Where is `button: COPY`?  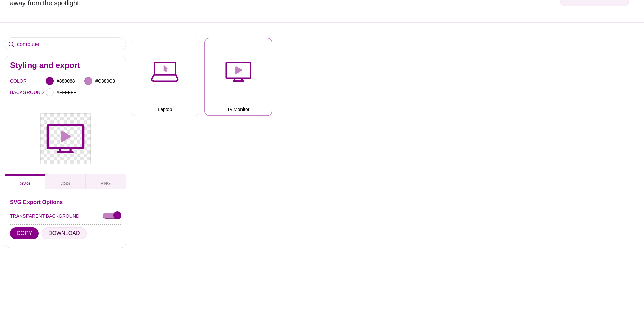 button: COPY is located at coordinates (24, 233).